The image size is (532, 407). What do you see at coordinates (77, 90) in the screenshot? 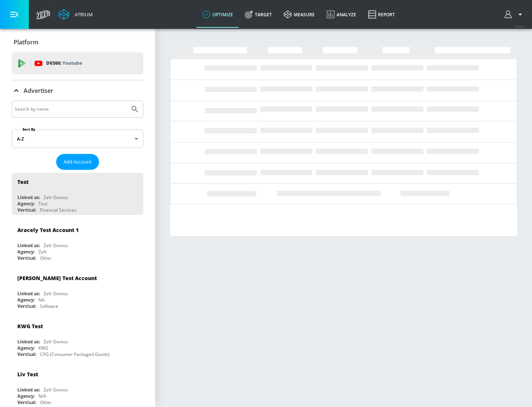
I see `div: Advertiser` at bounding box center [77, 90].